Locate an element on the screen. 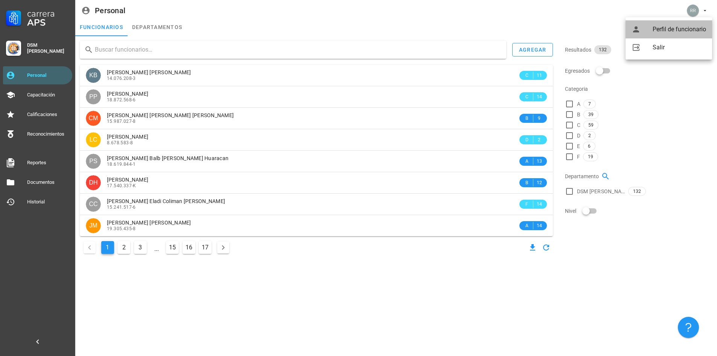 The image size is (717, 356). button: Página actual, página 1 is located at coordinates (108, 247).